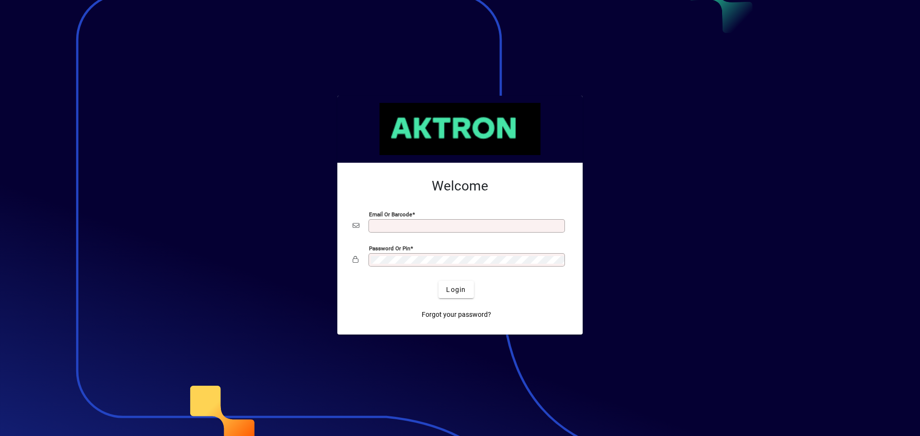 The width and height of the screenshot is (920, 436). What do you see at coordinates (455, 290) in the screenshot?
I see `span: Login` at bounding box center [455, 290].